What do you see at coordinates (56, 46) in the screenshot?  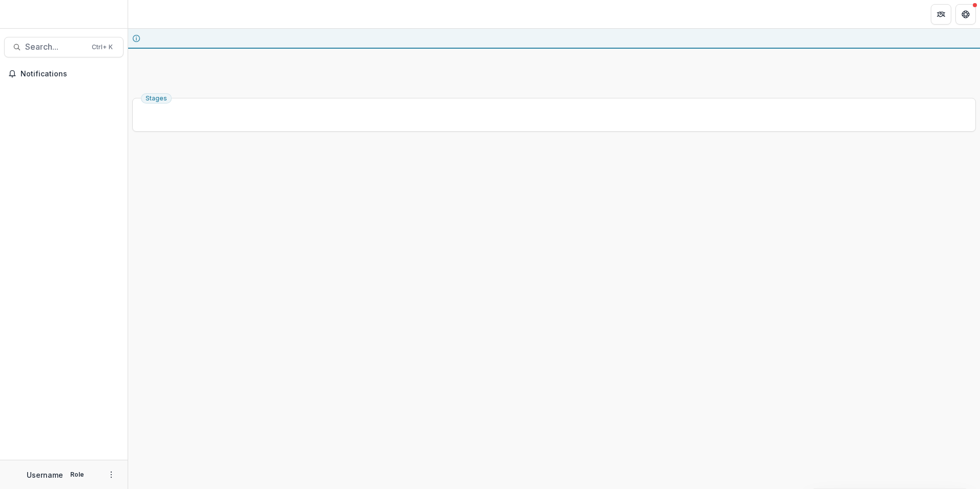 I see `span: Search...` at bounding box center [56, 46].